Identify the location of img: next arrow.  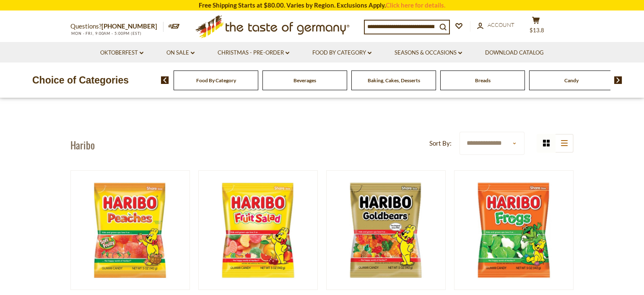
(619, 80).